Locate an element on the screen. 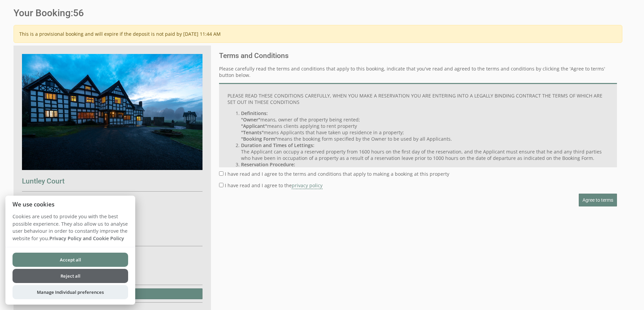  li: The Applicant can occupy a reserved property from 1600 hours on the first day of the reservation,... is located at coordinates (425, 152).